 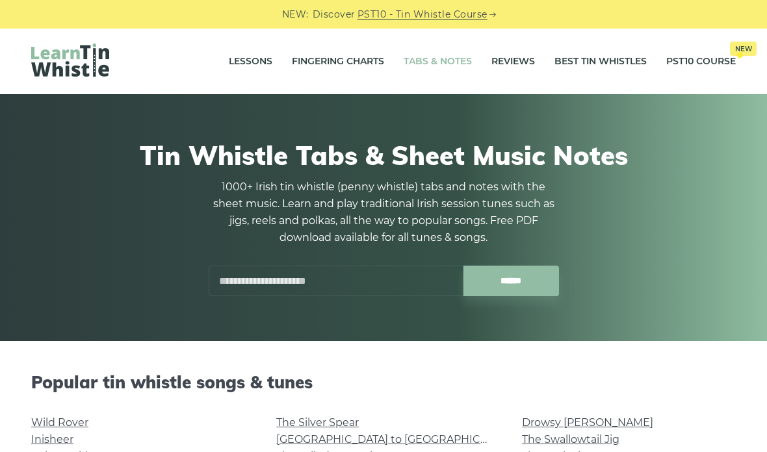 What do you see at coordinates (70, 60) in the screenshot?
I see `img: LearnTinWhistle.com` at bounding box center [70, 60].